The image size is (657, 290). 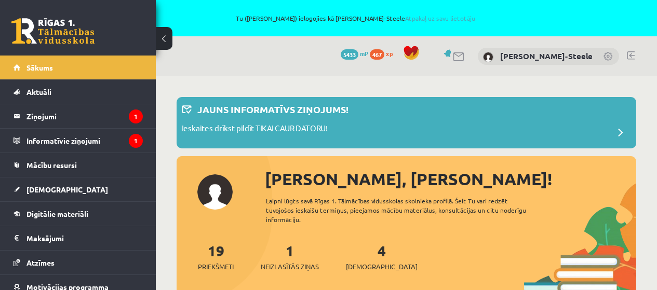 I want to click on a: Aktuāli, so click(x=78, y=92).